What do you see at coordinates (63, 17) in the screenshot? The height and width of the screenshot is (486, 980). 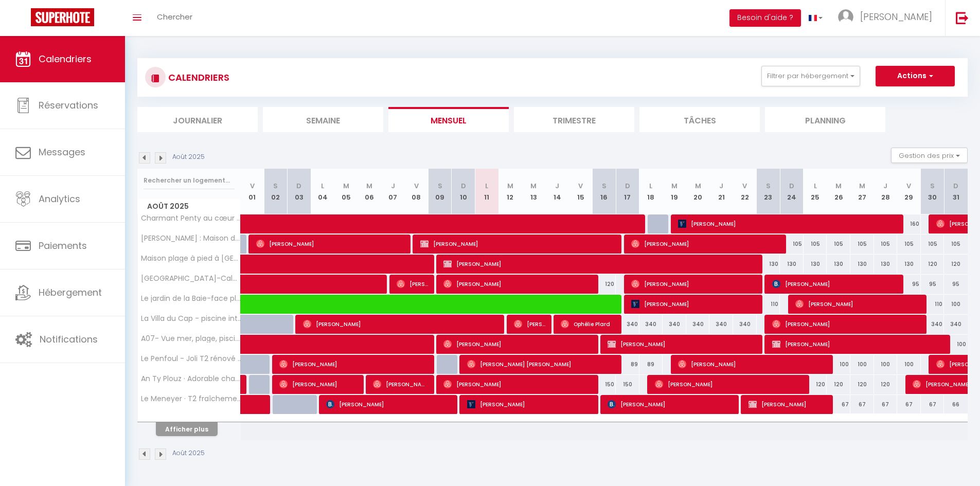 I see `img: Super Booking` at bounding box center [63, 17].